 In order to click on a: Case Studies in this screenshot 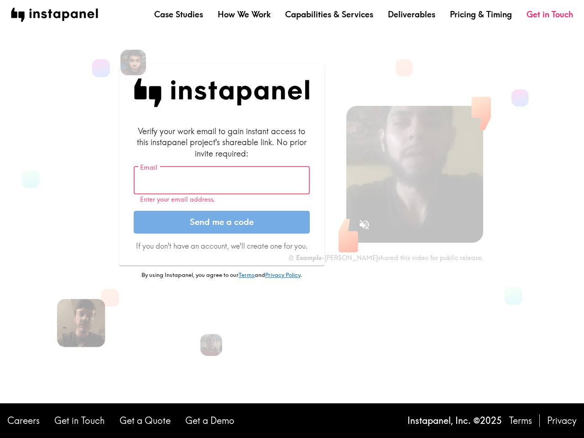, I will do `click(178, 14)`.